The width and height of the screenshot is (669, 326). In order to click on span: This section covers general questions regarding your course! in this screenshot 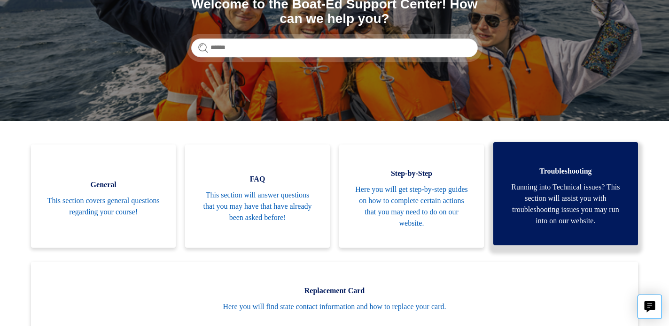, I will do `click(103, 207)`.